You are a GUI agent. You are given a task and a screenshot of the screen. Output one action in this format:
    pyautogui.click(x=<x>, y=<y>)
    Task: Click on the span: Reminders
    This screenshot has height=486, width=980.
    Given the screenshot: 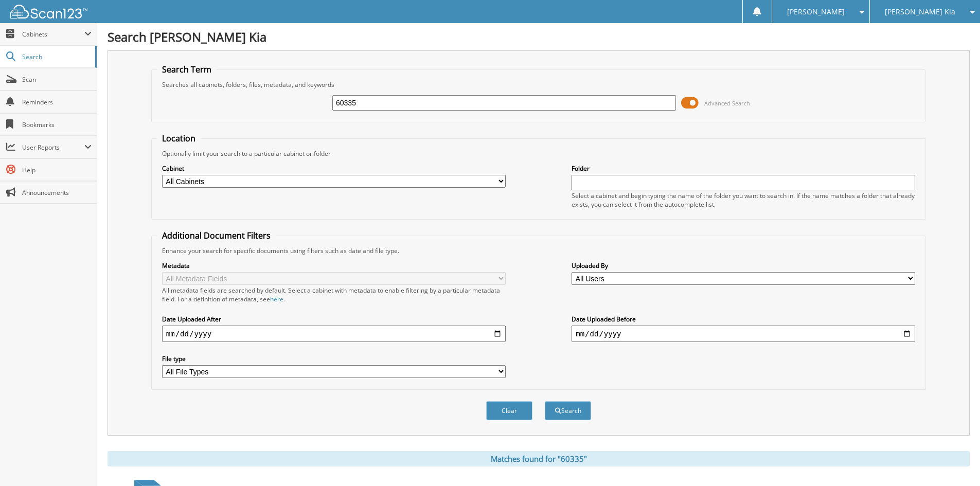 What is the action you would take?
    pyautogui.click(x=56, y=102)
    